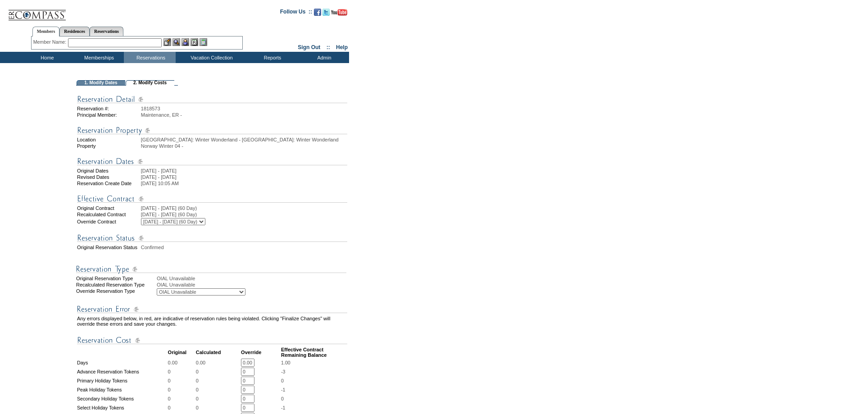  Describe the element at coordinates (109, 247) in the screenshot. I see `td: Original Reservation Status` at that location.